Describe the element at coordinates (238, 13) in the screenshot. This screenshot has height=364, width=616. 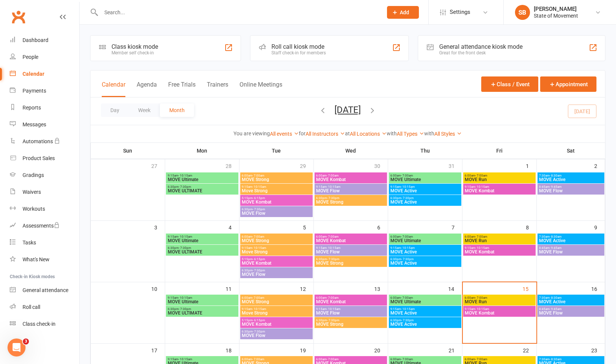
I see `input: Search...` at that location.